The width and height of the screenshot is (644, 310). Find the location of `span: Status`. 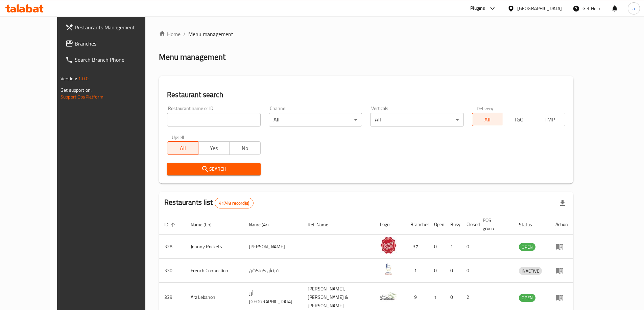

span: Status is located at coordinates (530, 225).